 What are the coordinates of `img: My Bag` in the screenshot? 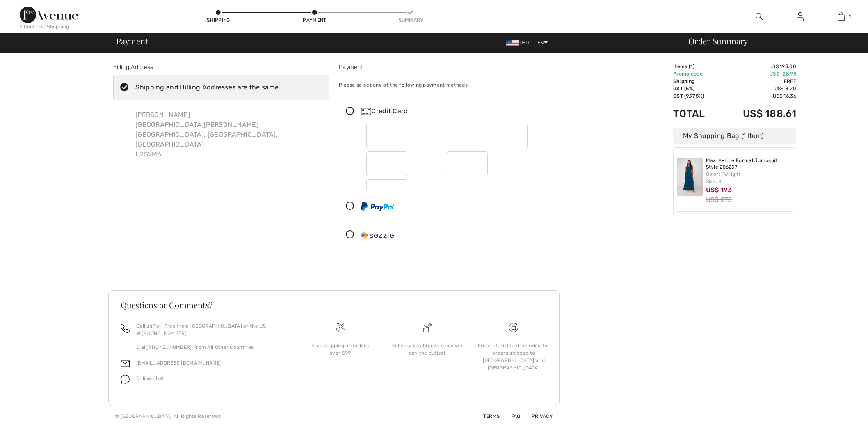 It's located at (841, 17).